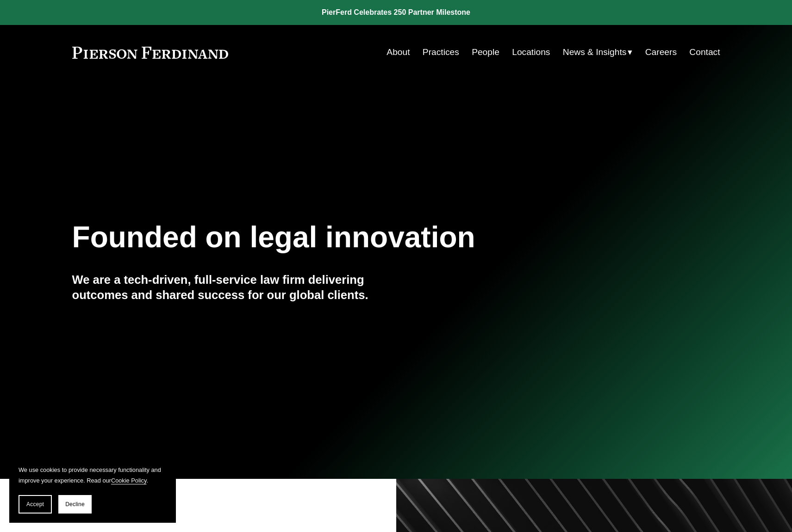 This screenshot has width=792, height=532. What do you see at coordinates (92, 476) in the screenshot?
I see `p: We use cookies to provide necessary functionality and improve your experience. Read our .` at bounding box center [92, 476].